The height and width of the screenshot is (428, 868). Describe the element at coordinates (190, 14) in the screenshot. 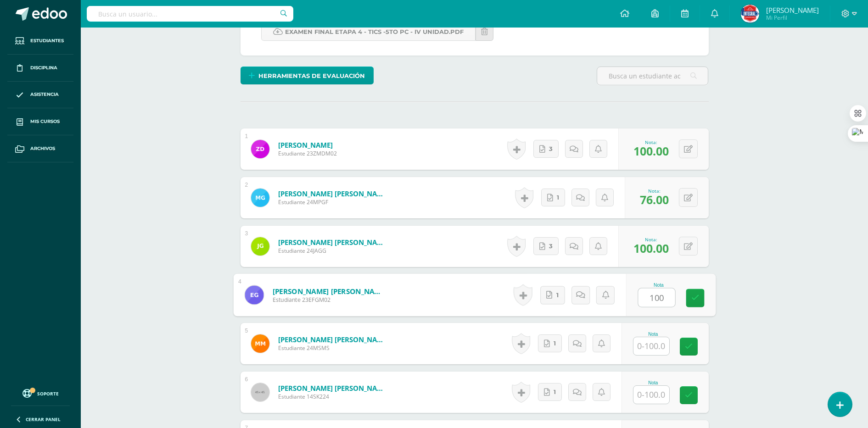

I see `input: Busca un usuario...` at that location.